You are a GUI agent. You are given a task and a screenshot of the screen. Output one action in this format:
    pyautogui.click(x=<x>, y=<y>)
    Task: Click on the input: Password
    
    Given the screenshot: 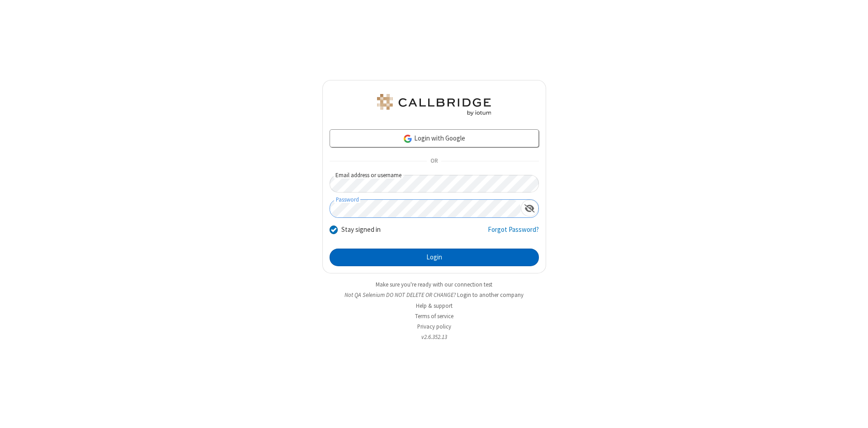 What is the action you would take?
    pyautogui.click(x=426, y=208)
    